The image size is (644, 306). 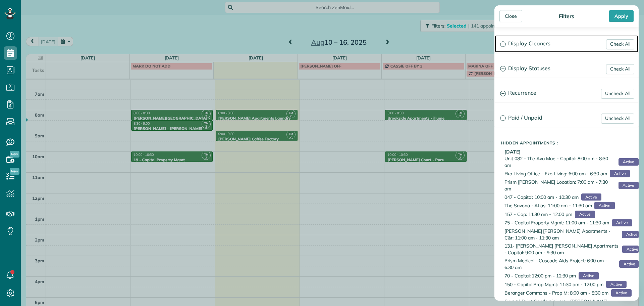 What do you see at coordinates (511, 16) in the screenshot?
I see `div: Close` at bounding box center [511, 16].